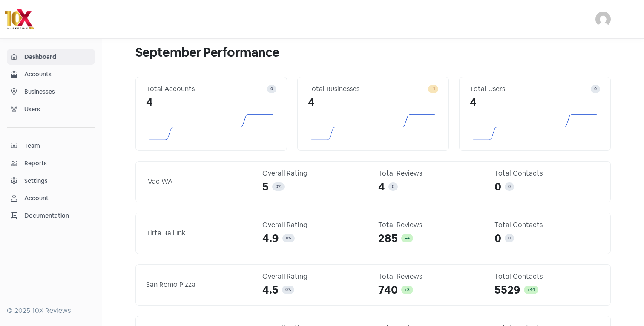 The width and height of the screenshot is (644, 326). I want to click on span: Businesses, so click(57, 92).